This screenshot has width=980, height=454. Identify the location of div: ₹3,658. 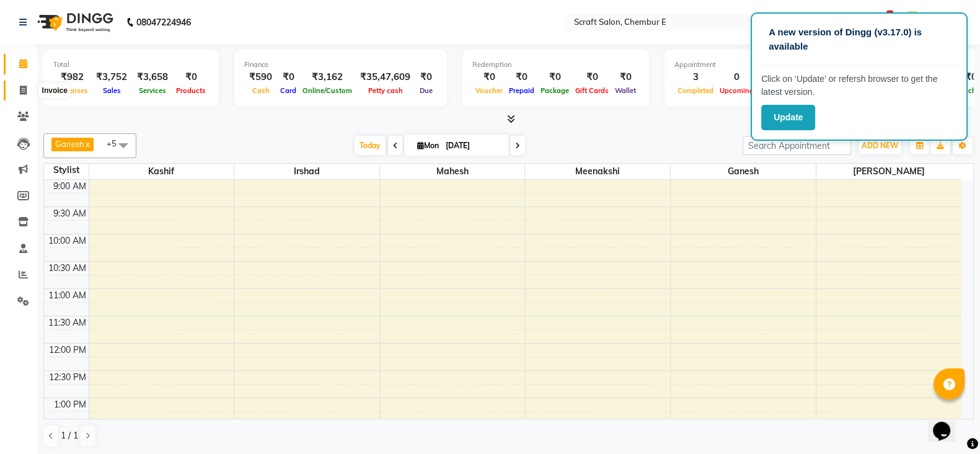
(152, 77).